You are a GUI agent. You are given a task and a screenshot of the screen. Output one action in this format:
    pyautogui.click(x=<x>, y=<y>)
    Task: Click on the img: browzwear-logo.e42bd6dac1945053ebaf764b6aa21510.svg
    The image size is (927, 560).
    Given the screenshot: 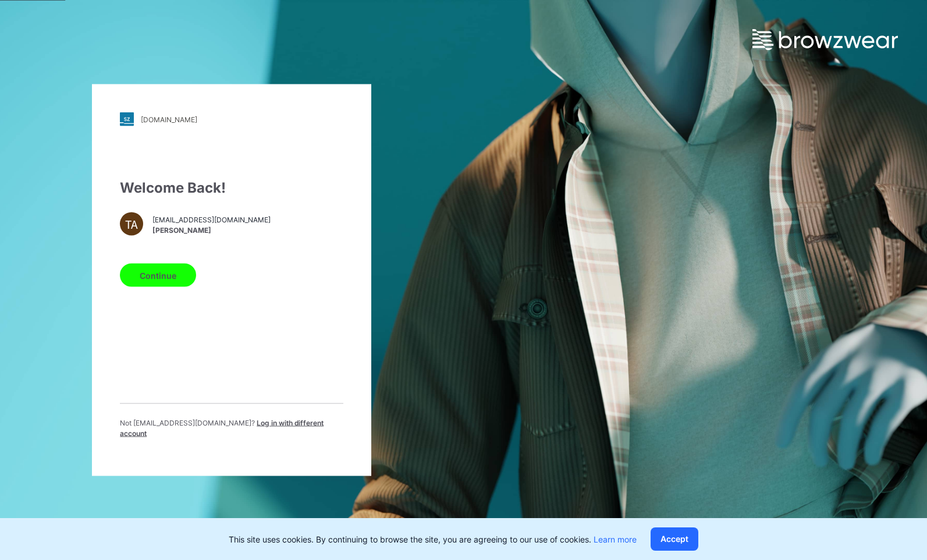 What is the action you would take?
    pyautogui.click(x=826, y=40)
    